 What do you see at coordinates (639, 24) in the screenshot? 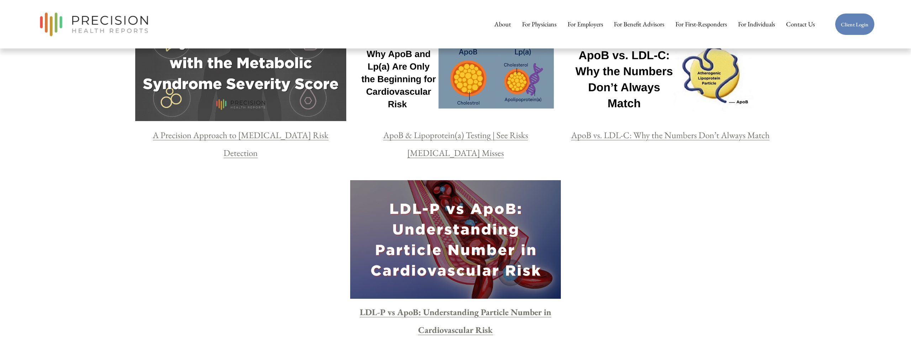
I see `a: For Benefit Advisors` at bounding box center [639, 24].